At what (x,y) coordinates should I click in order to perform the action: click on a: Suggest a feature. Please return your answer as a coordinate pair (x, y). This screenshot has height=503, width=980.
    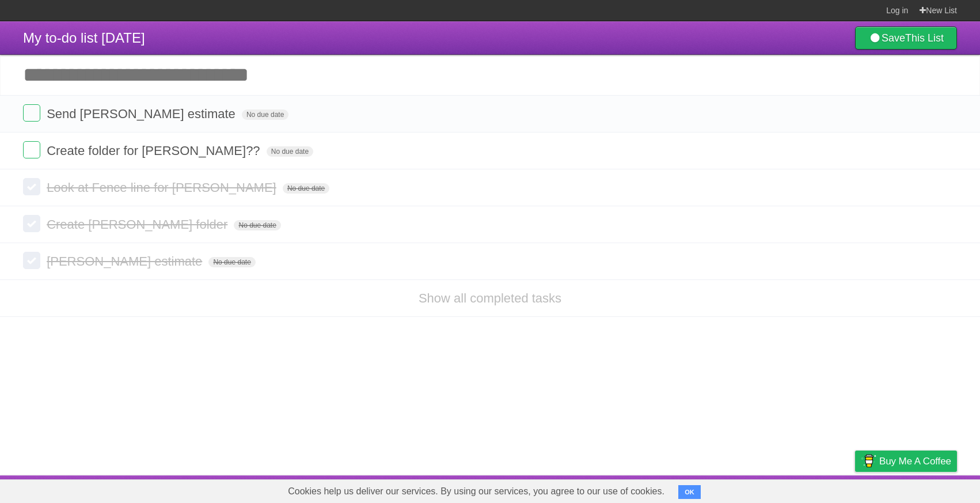
    Looking at the image, I should click on (921, 489).